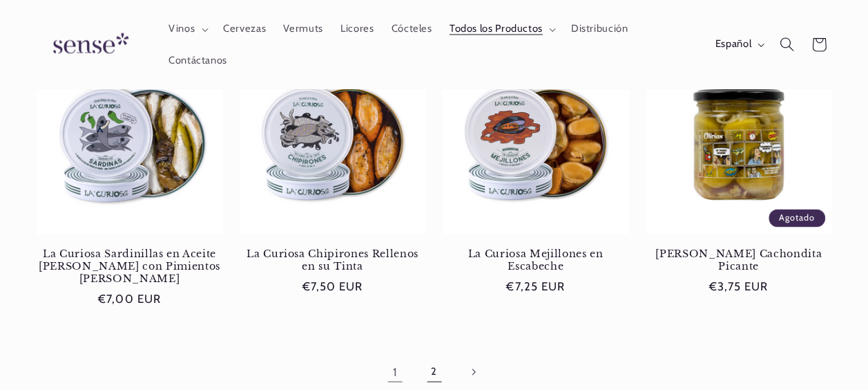 The height and width of the screenshot is (390, 868). What do you see at coordinates (600, 29) in the screenshot?
I see `a: Distribución` at bounding box center [600, 29].